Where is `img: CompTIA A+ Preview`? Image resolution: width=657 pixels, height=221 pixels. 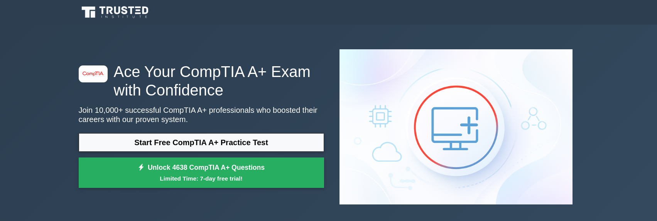
img: CompTIA A+ Preview is located at coordinates (456, 127).